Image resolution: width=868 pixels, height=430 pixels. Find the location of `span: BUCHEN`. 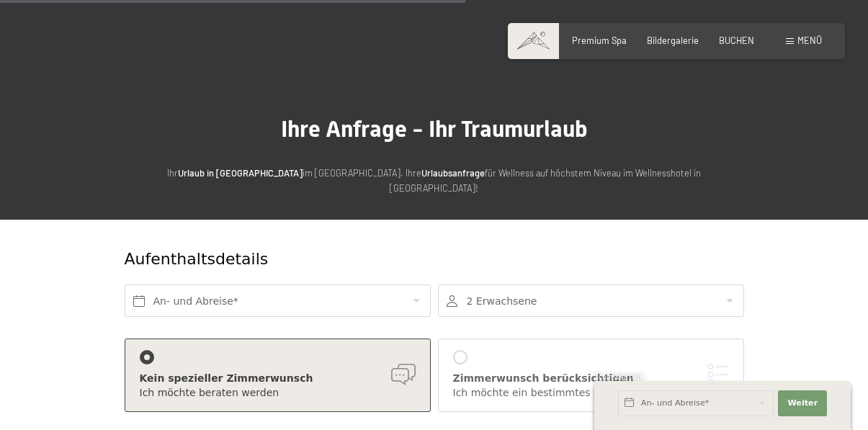

span: BUCHEN is located at coordinates (736, 40).